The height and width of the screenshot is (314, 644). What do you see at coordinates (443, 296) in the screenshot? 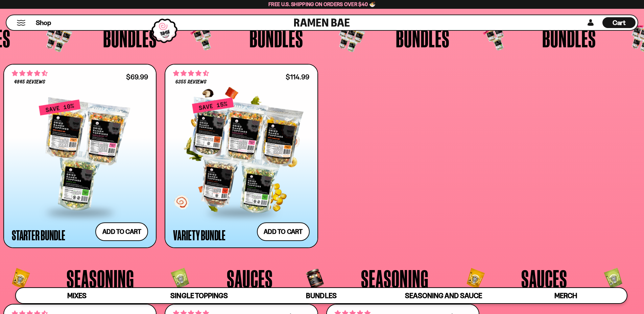
I see `a: Seasoning and Sauce` at bounding box center [443, 296].